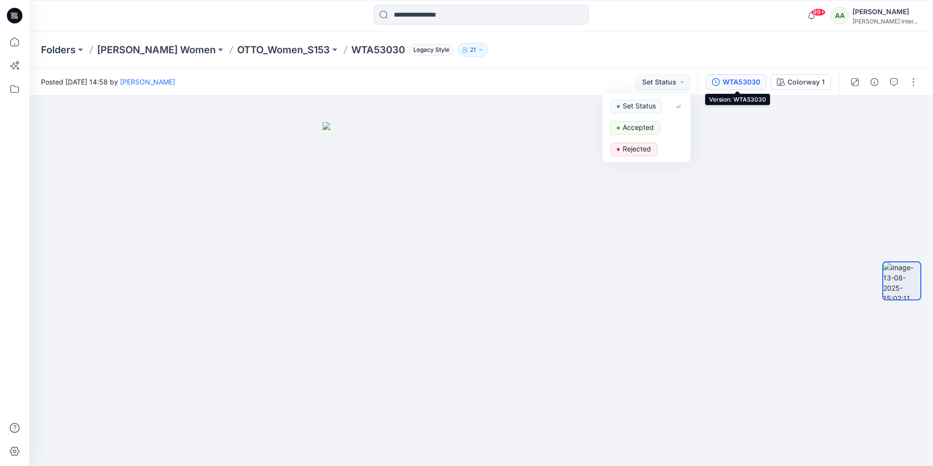 The width and height of the screenshot is (933, 466). I want to click on p: Set Status, so click(639, 106).